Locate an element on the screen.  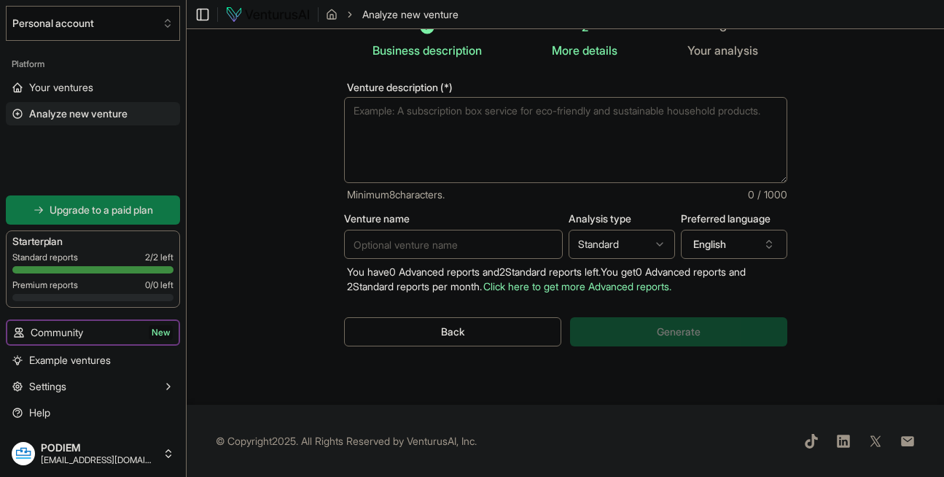
span: Minimum 8 characters. is located at coordinates (396, 195).